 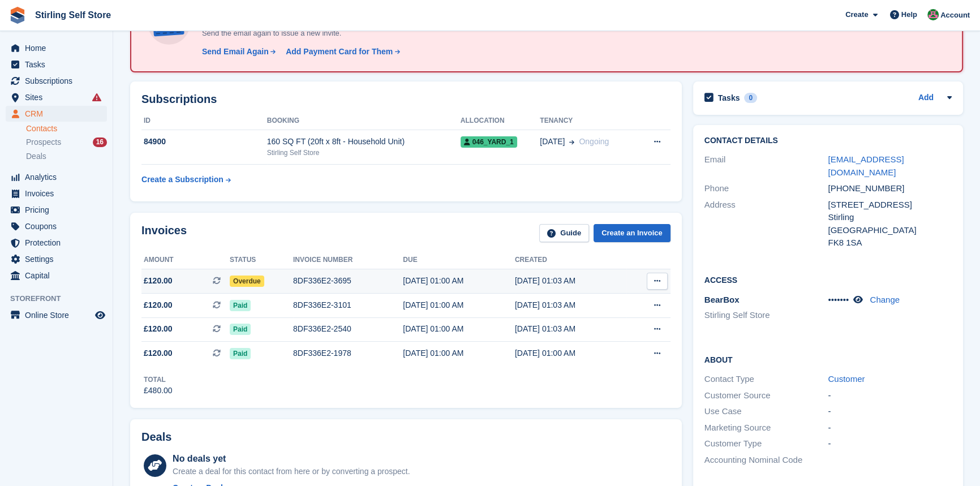 I want to click on div: Email, so click(x=766, y=166).